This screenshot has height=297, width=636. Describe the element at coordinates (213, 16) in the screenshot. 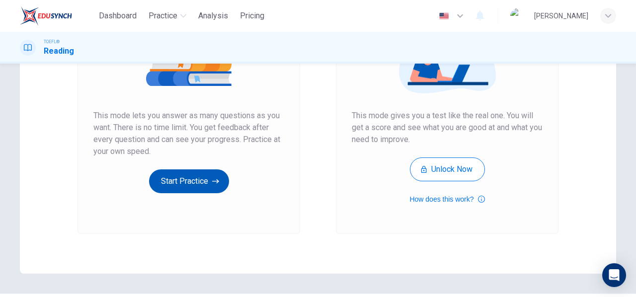

I see `button: Analysis` at that location.